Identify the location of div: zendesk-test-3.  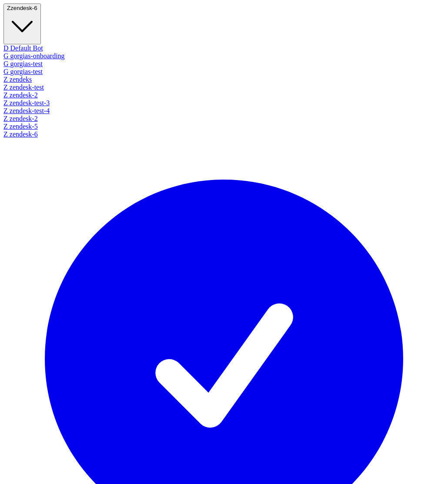
(224, 103).